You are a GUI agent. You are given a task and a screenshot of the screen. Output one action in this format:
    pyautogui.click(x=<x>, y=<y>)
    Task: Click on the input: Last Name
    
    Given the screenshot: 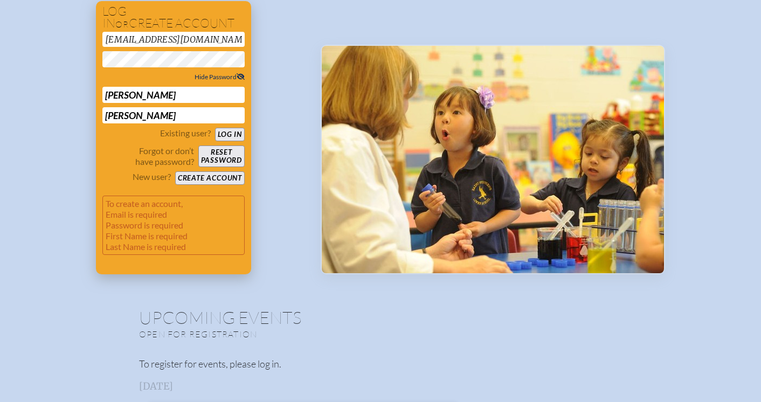 What is the action you would take?
    pyautogui.click(x=173, y=115)
    